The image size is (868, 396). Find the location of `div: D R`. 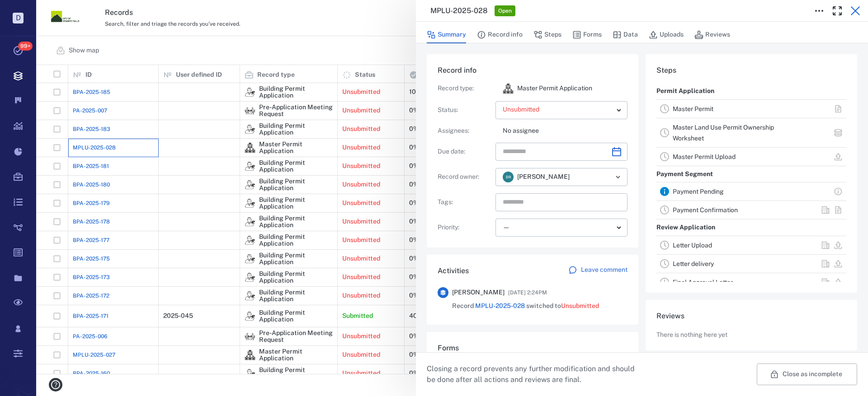

div: D R is located at coordinates (508, 177).